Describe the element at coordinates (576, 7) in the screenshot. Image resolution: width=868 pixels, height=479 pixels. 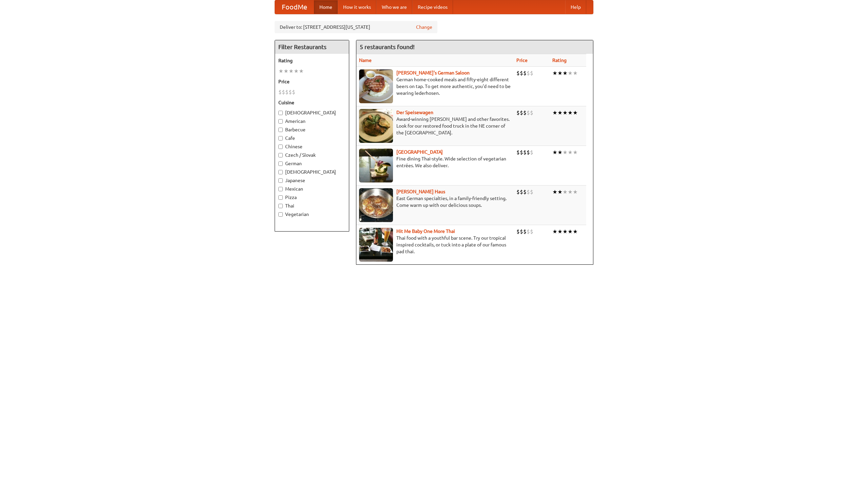
I see `a: Help` at that location.